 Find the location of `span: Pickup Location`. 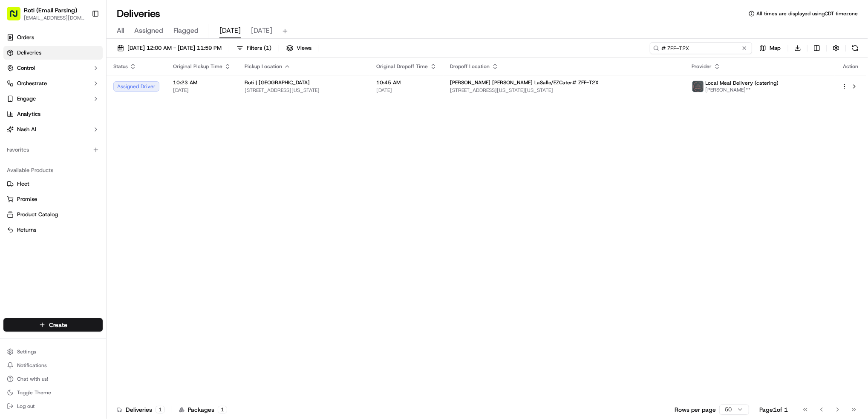

span: Pickup Location is located at coordinates (263, 66).